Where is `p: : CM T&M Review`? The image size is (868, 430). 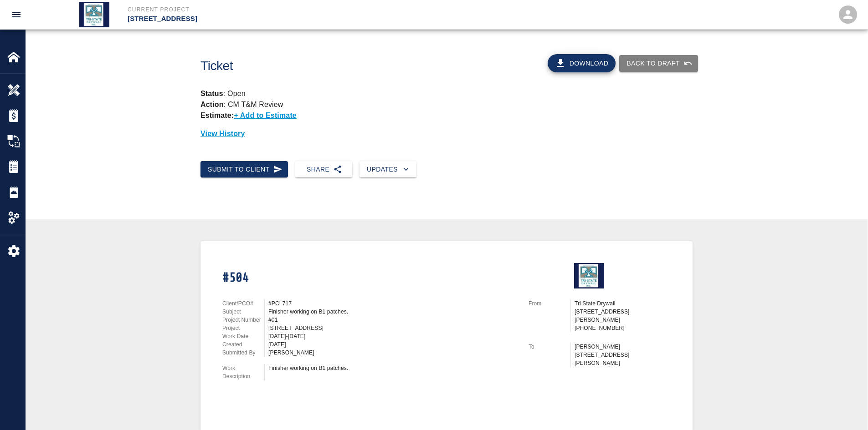 p: : CM T&M Review is located at coordinates (242, 104).